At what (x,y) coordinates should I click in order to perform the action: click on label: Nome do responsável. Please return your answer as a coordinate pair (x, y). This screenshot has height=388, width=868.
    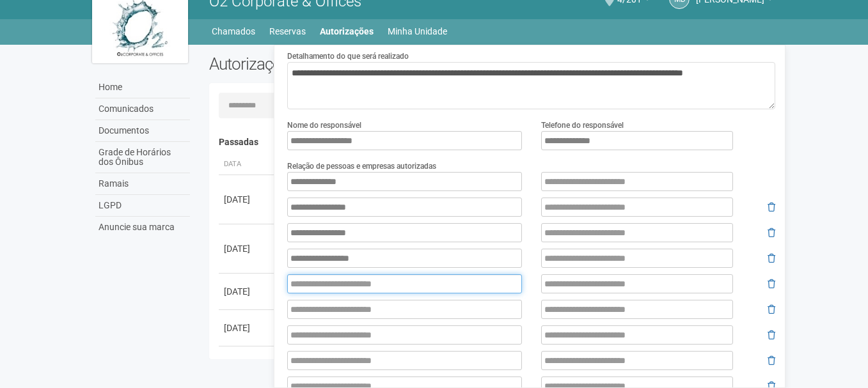
    Looking at the image, I should click on (324, 125).